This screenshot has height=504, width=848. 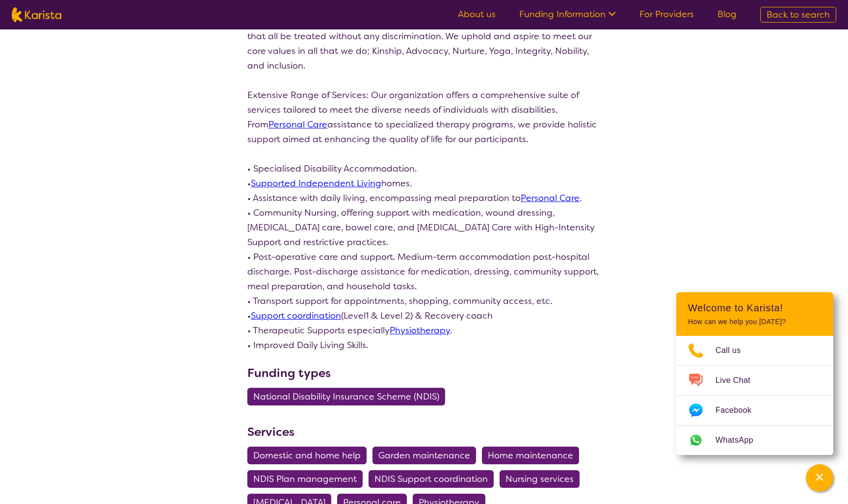 What do you see at coordinates (309, 455) in the screenshot?
I see `a: Domestic and home help` at bounding box center [309, 455].